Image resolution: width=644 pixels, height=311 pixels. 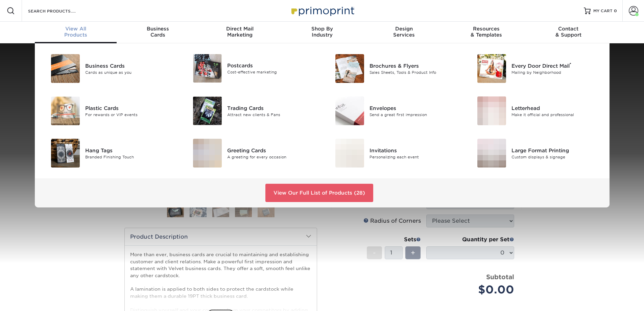 I want to click on div: $0.00, so click(x=473, y=290).